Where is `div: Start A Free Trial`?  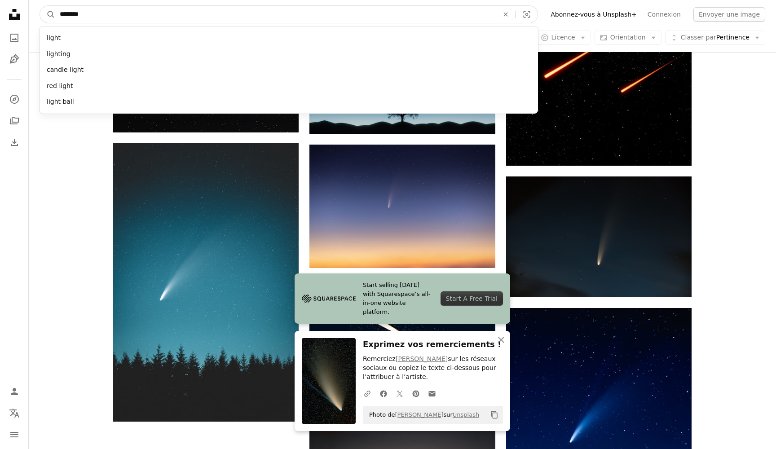 div: Start A Free Trial is located at coordinates (472, 299).